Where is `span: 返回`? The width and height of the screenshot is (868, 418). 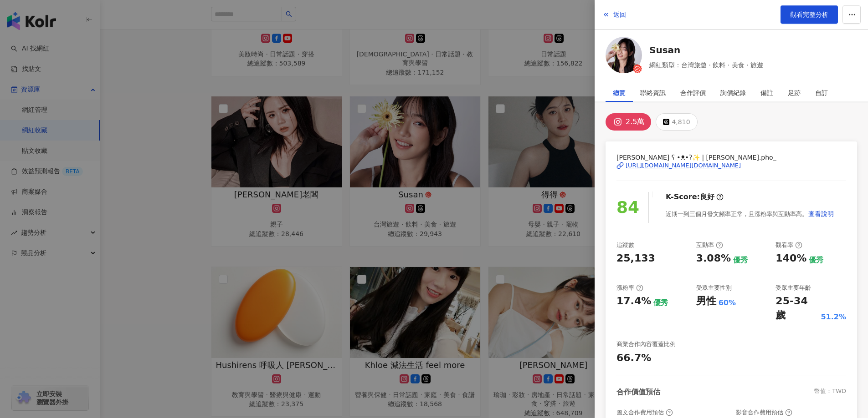
span: 返回 is located at coordinates (620, 14).